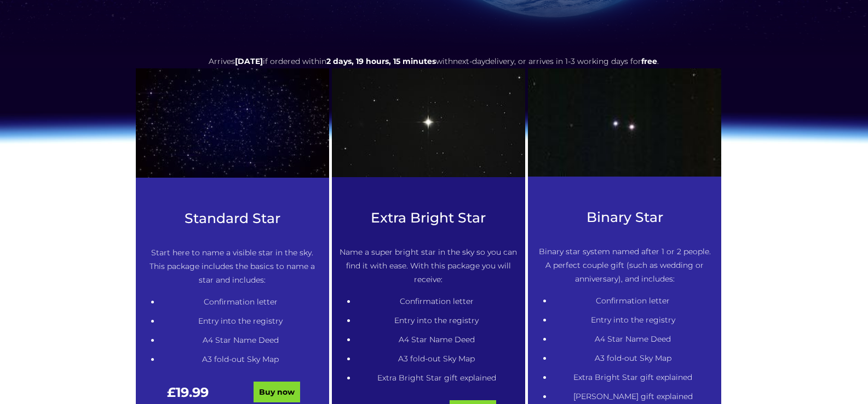 Image resolution: width=868 pixels, height=404 pixels. What do you see at coordinates (428, 218) in the screenshot?
I see `h3: Extra Bright Star` at bounding box center [428, 218].